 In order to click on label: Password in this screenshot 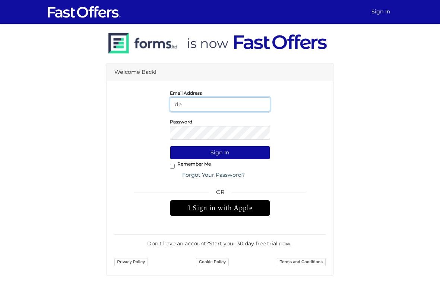, I will do `click(181, 122)`.